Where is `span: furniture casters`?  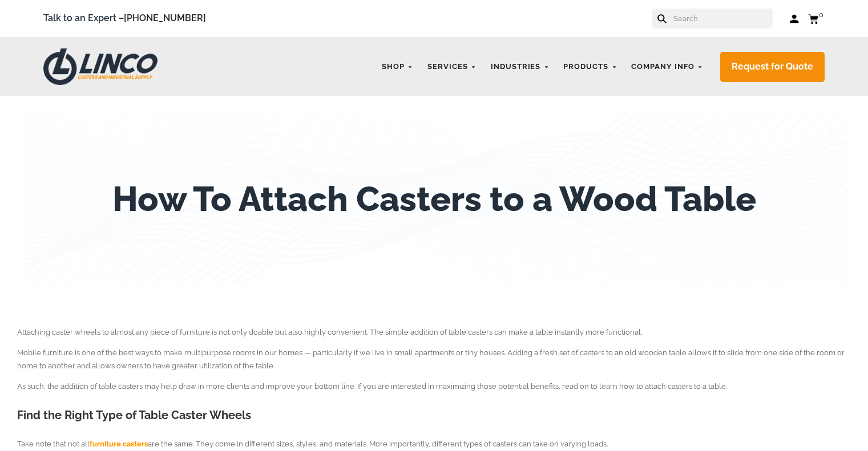
span: furniture casters is located at coordinates (119, 444).